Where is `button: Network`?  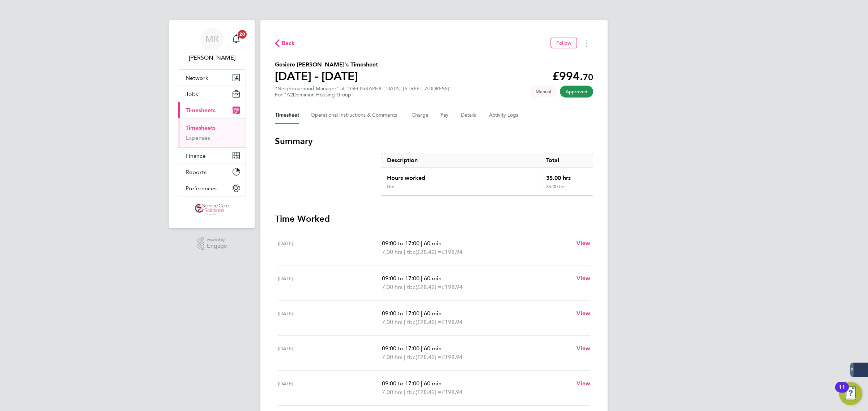
button: Network is located at coordinates (212, 78).